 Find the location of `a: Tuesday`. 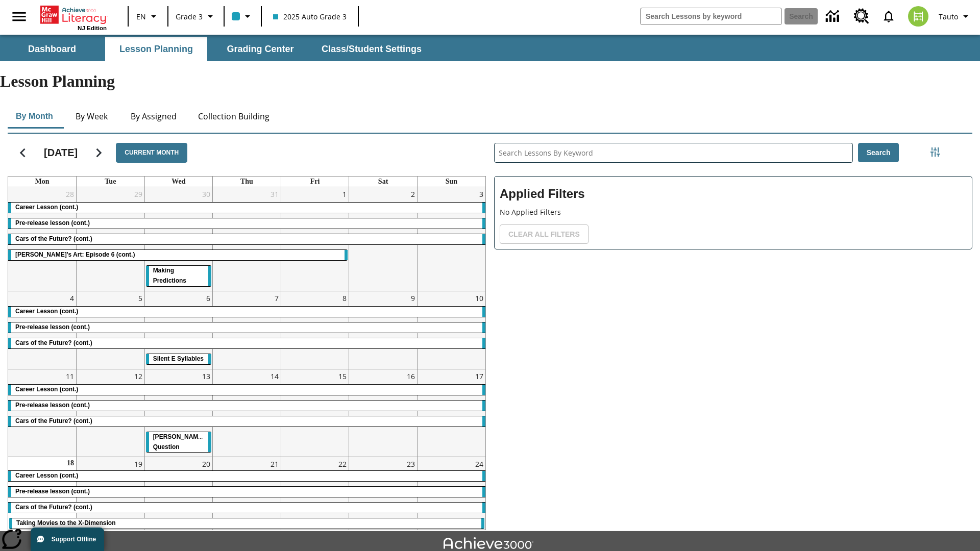

a: Tuesday is located at coordinates (110, 182).